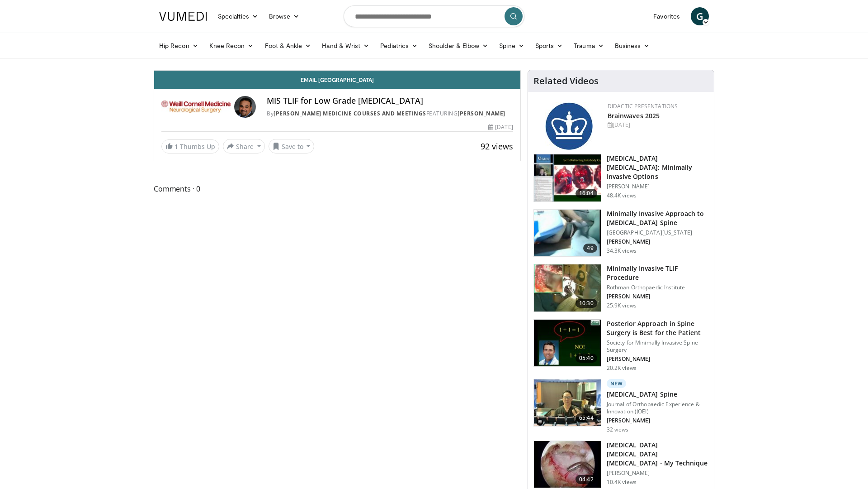  I want to click on p: 10.4K views, so click(621, 482).